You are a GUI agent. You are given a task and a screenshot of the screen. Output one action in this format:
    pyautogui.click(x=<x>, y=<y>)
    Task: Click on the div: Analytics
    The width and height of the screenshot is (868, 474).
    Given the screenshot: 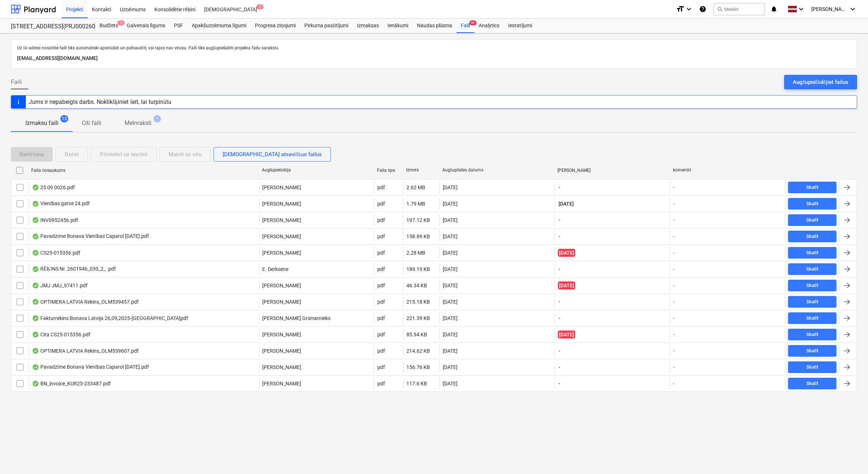 What is the action you would take?
    pyautogui.click(x=489, y=26)
    